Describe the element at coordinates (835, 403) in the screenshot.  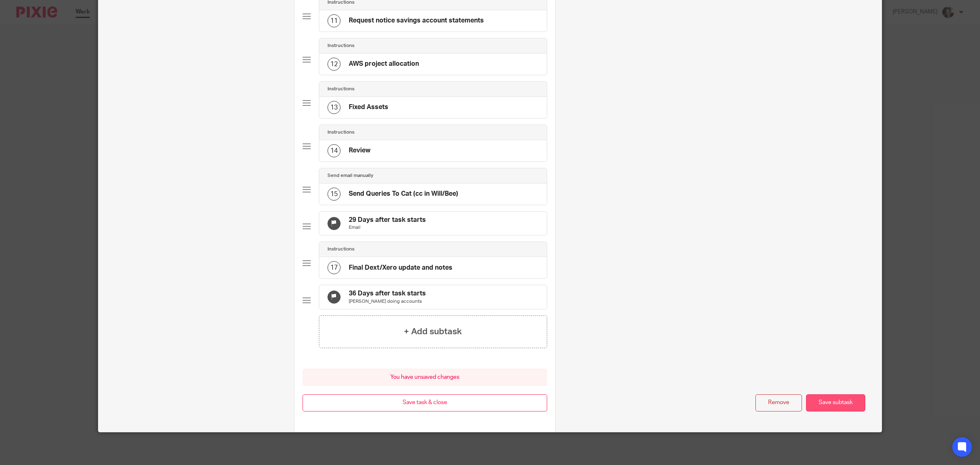
I see `button: Save subtask` at that location.